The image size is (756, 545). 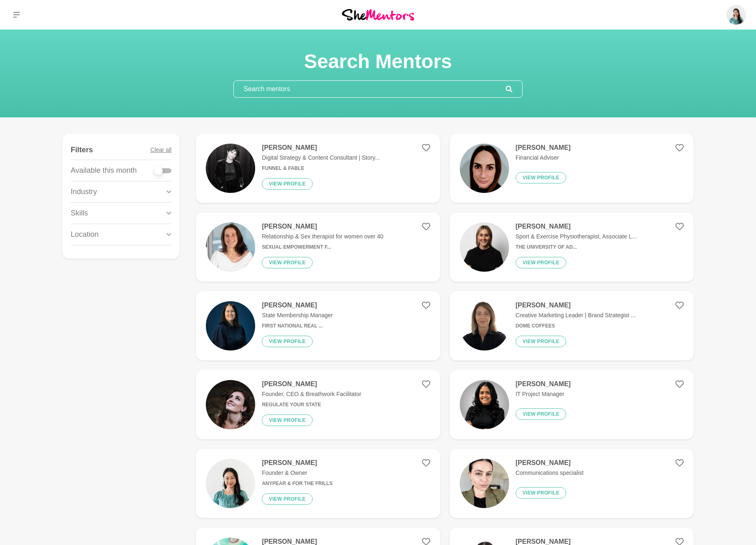 What do you see at coordinates (231, 484) in the screenshot?
I see `img: cd6701a6e23a289710e5cd97f2d30aa7cefffd58-2965x2965.jpg` at bounding box center [231, 484].